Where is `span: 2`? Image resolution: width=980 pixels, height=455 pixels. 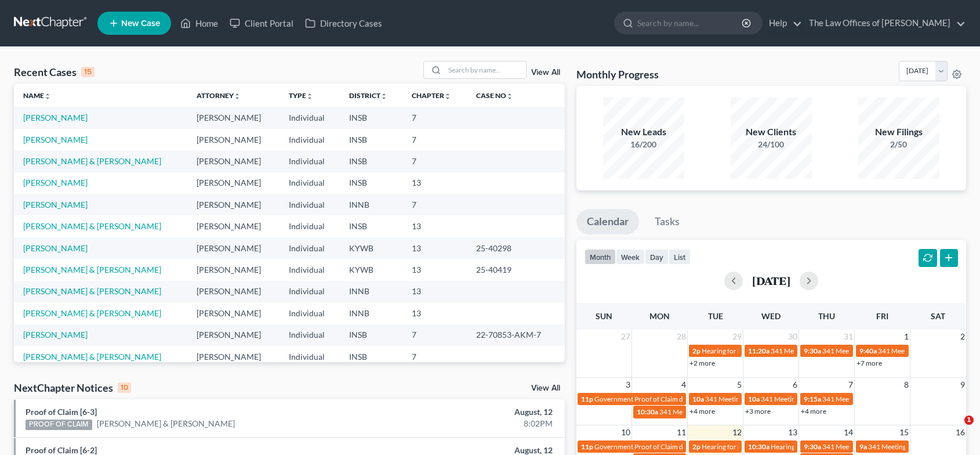
span: 2 is located at coordinates (963, 336).